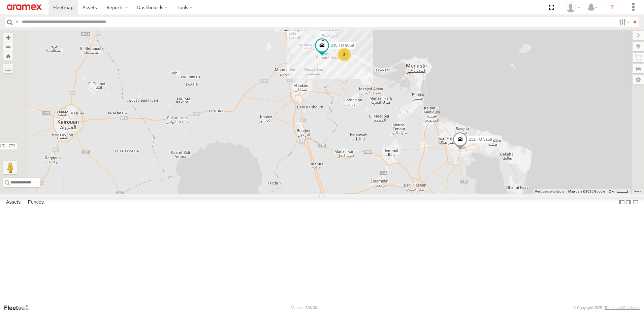  Describe the element at coordinates (637, 192) in the screenshot. I see `a: Terms (opens in new tab)` at that location.